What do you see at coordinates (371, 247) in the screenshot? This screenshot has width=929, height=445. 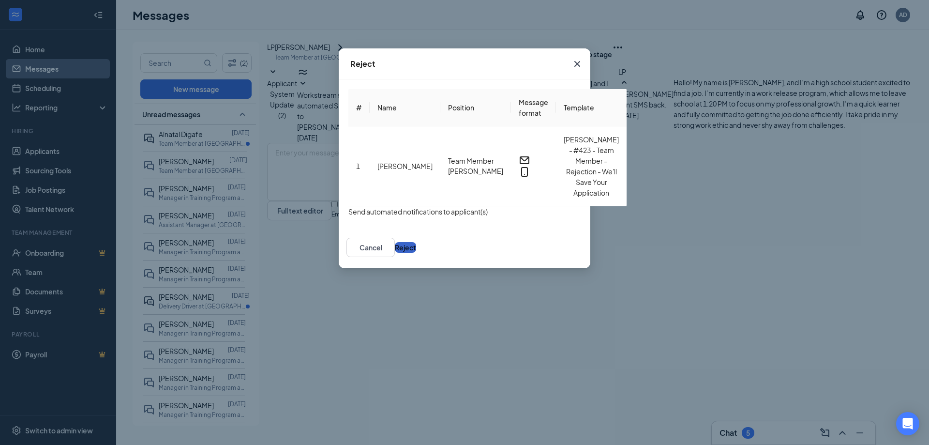 I see `button: Cancel` at bounding box center [371, 247].